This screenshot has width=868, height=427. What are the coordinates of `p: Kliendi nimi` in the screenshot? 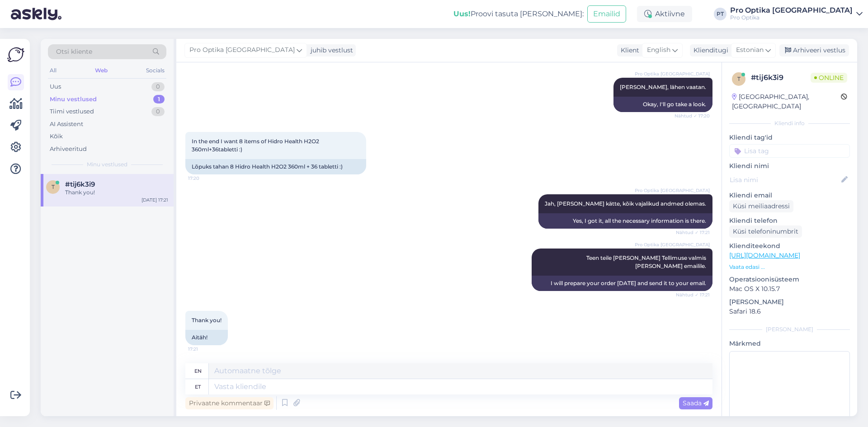 It's located at (789, 166).